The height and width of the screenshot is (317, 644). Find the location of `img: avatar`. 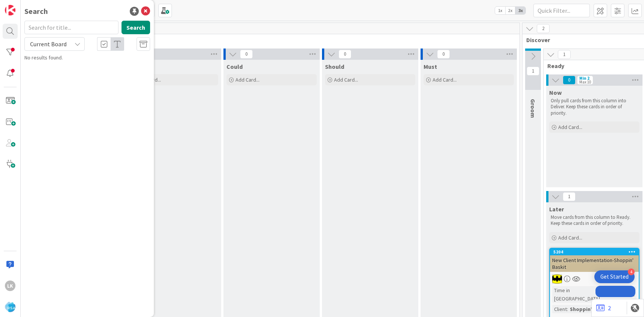

img: avatar is located at coordinates (10, 307).